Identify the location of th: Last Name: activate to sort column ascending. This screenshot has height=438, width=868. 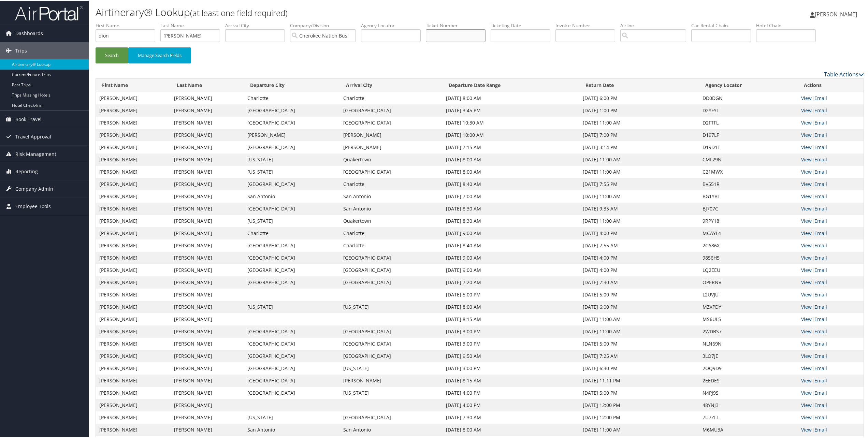
(207, 84).